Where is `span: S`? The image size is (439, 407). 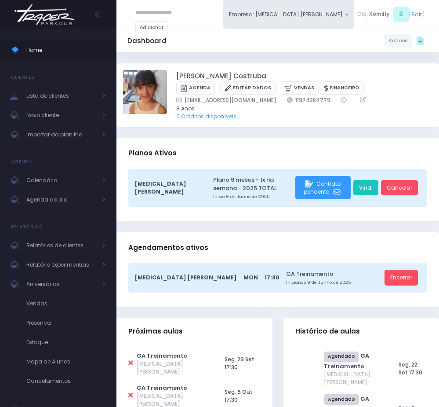
span: S is located at coordinates (401, 14).